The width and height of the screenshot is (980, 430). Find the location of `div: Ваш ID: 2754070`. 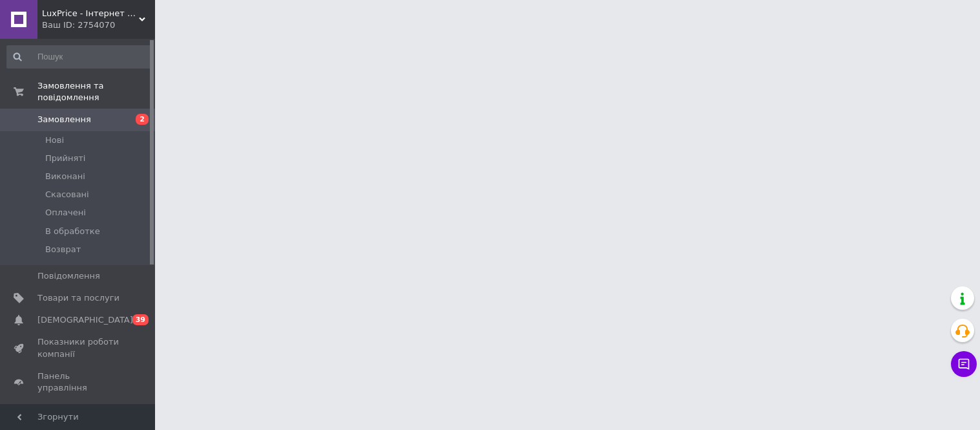

div: Ваш ID: 2754070 is located at coordinates (99, 25).